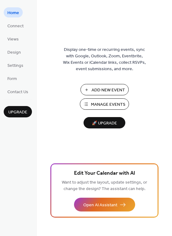  What do you see at coordinates (14, 52) in the screenshot?
I see `span: Design` at bounding box center [14, 52].